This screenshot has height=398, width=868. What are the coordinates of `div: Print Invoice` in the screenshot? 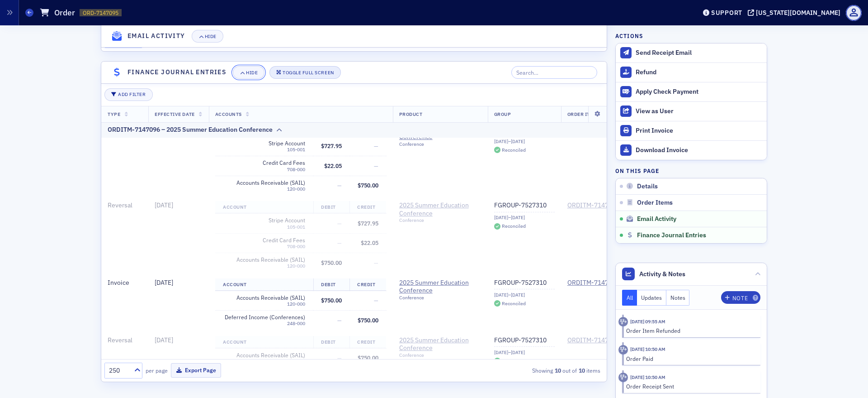 It's located at (699, 131).